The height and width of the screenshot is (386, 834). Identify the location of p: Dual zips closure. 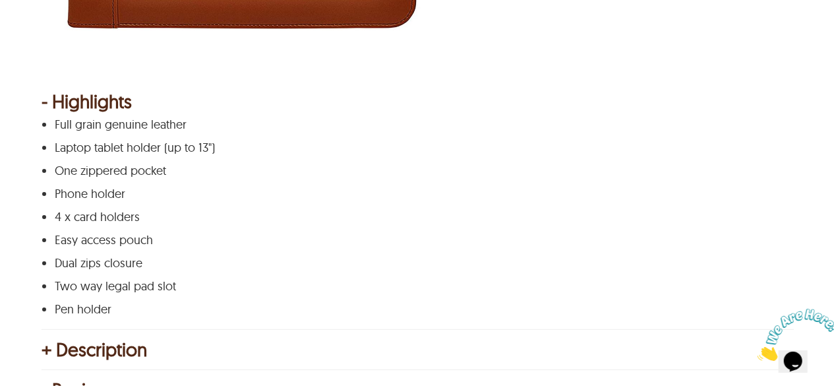
(415, 263).